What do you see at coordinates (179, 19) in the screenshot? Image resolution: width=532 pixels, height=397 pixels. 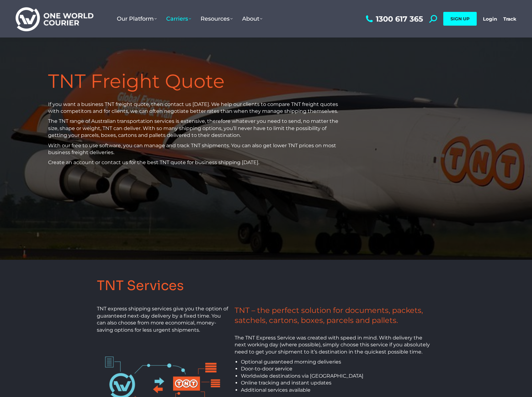 I see `a: Carriers` at bounding box center [179, 19].